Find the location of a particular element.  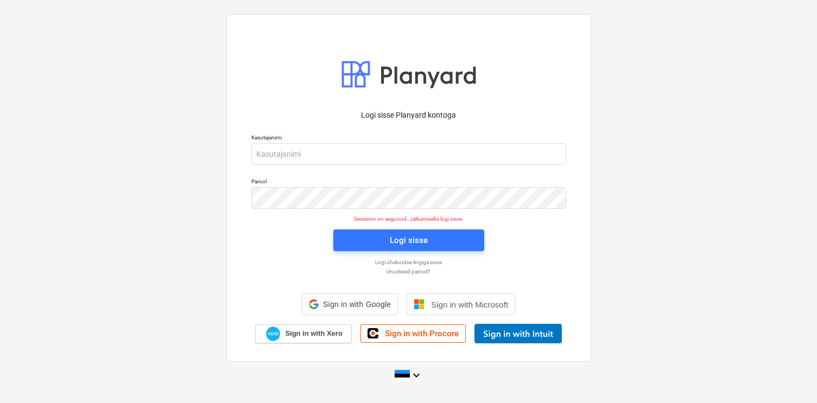

a: Unustasid parooli? is located at coordinates (409, 271).